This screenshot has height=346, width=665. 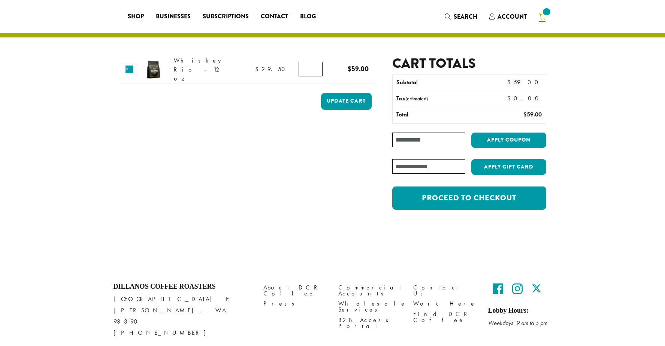 What do you see at coordinates (469, 198) in the screenshot?
I see `a: Proceed to checkout` at bounding box center [469, 198].